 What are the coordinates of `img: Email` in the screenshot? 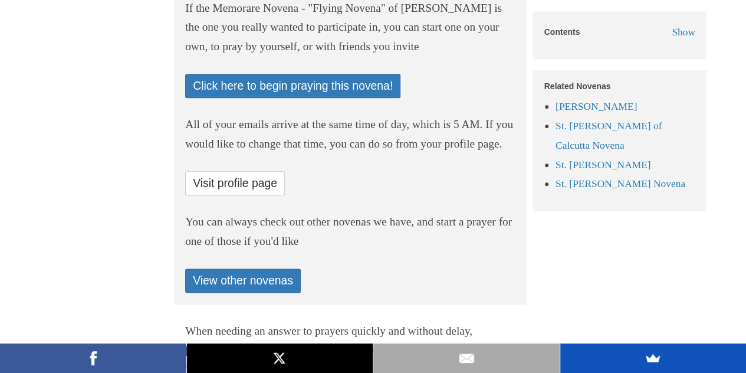 It's located at (467, 358).